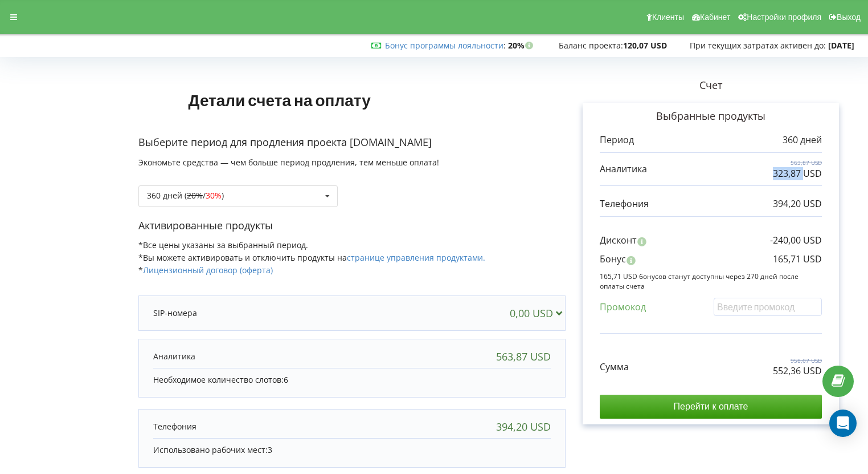 This screenshot has width=868, height=474. What do you see at coordinates (711, 406) in the screenshot?
I see `input: Перейти к оплате` at bounding box center [711, 406].